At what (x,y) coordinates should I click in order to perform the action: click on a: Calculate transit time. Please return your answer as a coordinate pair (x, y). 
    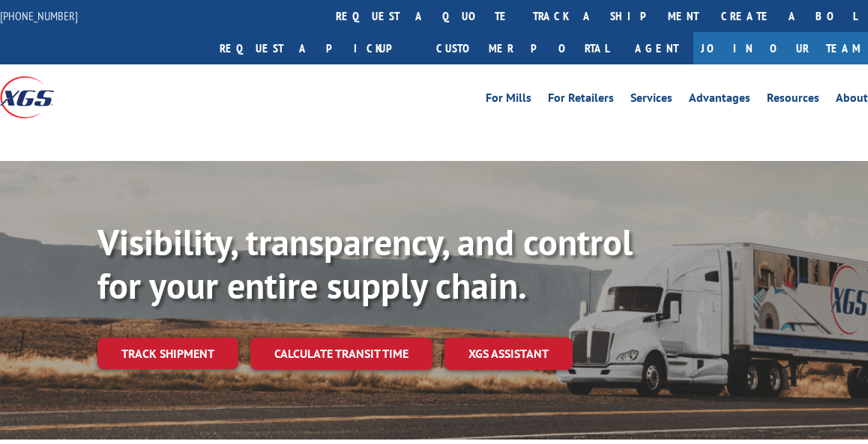
    Looking at the image, I should click on (341, 353).